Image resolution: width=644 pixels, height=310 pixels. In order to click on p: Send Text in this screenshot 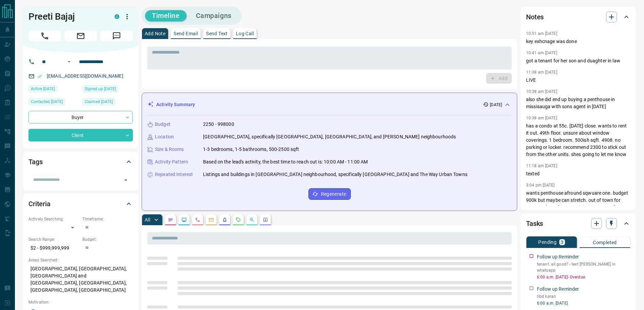, I will do `click(216, 33)`.